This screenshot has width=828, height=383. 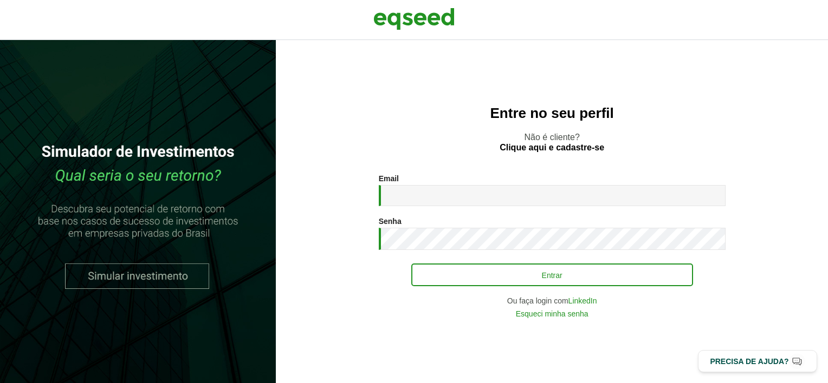 I want to click on a: Esqueci minha senha, so click(x=552, y=314).